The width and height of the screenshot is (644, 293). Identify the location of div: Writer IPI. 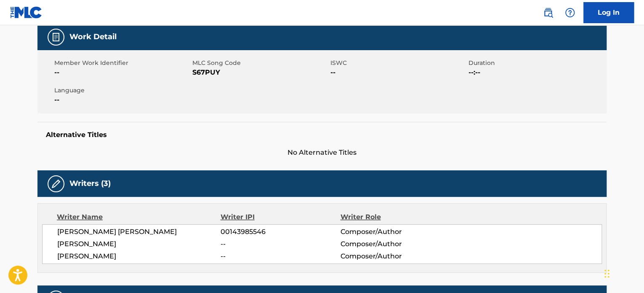
(280, 217).